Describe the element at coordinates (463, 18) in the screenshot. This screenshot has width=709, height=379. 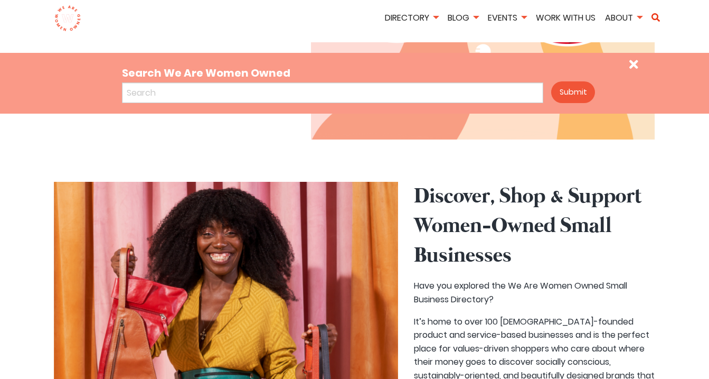
I see `li: Blog` at that location.